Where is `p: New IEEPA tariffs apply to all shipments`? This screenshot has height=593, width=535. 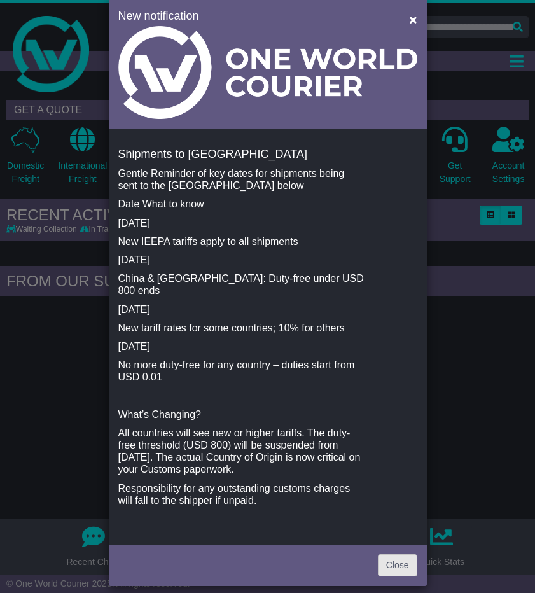 p: New IEEPA tariffs apply to all shipments is located at coordinates (242, 241).